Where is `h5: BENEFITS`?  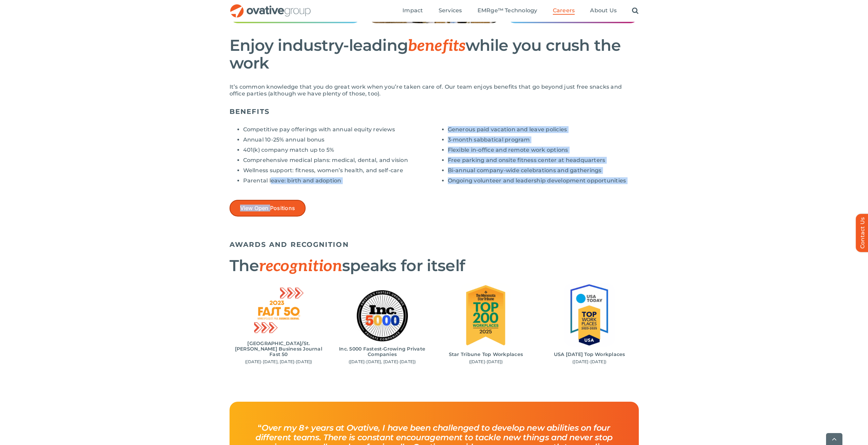 h5: BENEFITS is located at coordinates (434, 112).